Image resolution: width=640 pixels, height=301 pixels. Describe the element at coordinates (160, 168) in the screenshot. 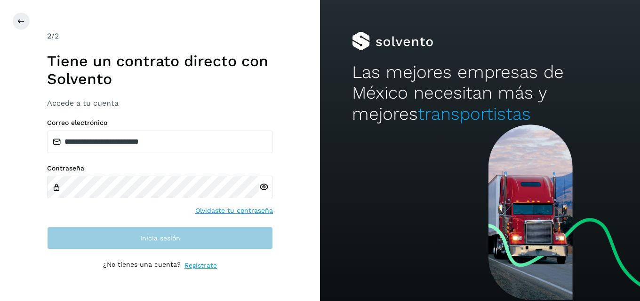

I see `label: Contraseña` at that location.